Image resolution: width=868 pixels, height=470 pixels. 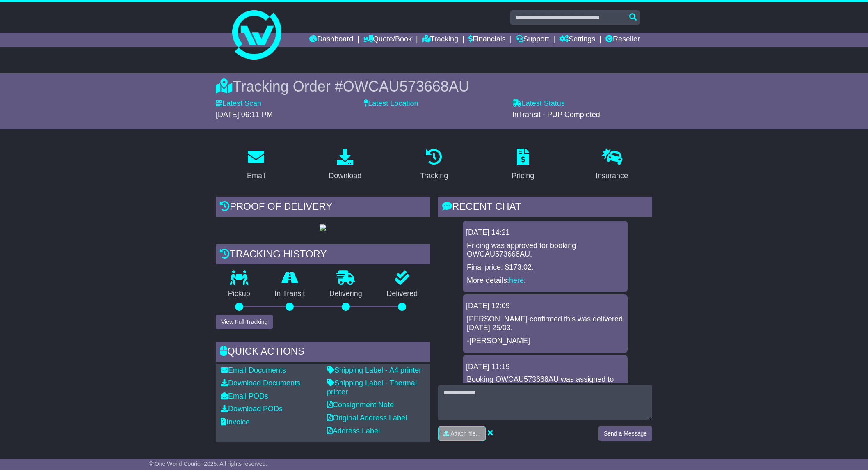 I want to click on a: Insurance, so click(x=612, y=165).